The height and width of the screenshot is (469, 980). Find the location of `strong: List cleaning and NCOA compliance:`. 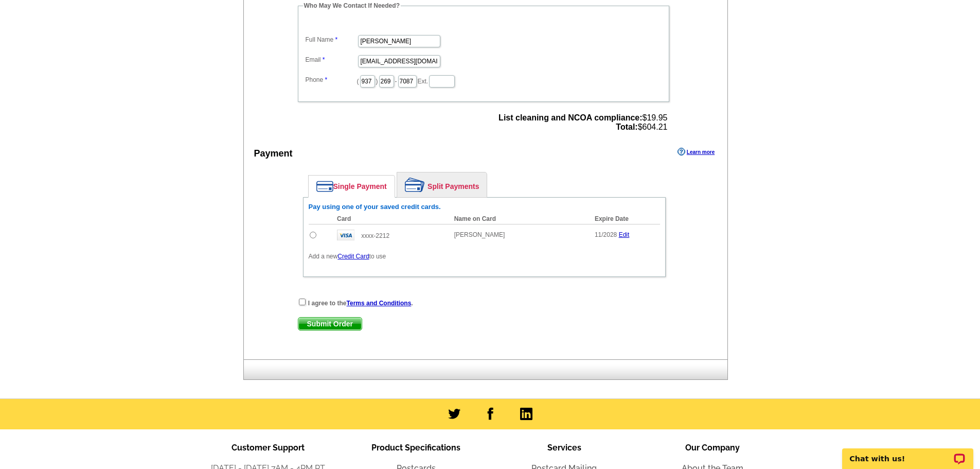

strong: List cleaning and NCOA compliance: is located at coordinates (570, 117).